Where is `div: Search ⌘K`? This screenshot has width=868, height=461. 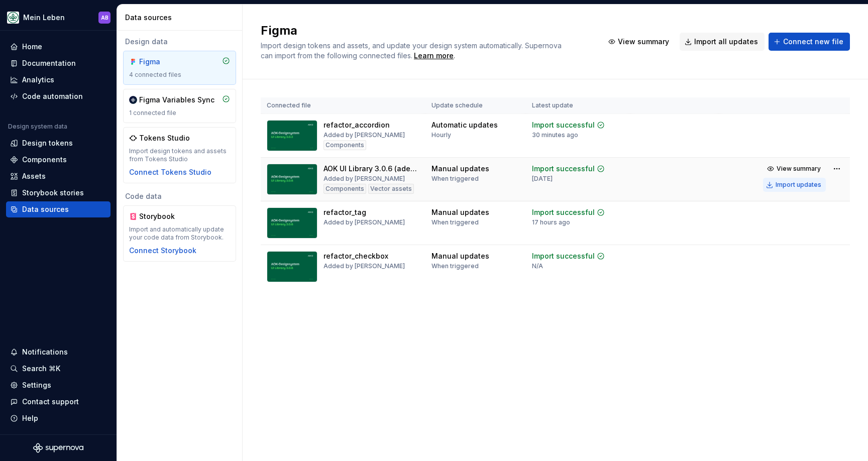
div: Search ⌘K is located at coordinates (41, 369).